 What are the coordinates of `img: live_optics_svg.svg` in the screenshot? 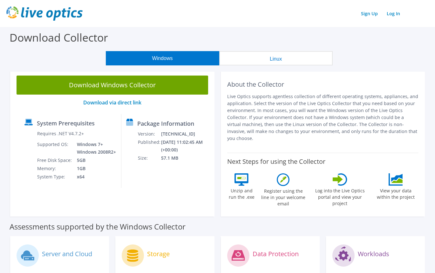 It's located at (44, 13).